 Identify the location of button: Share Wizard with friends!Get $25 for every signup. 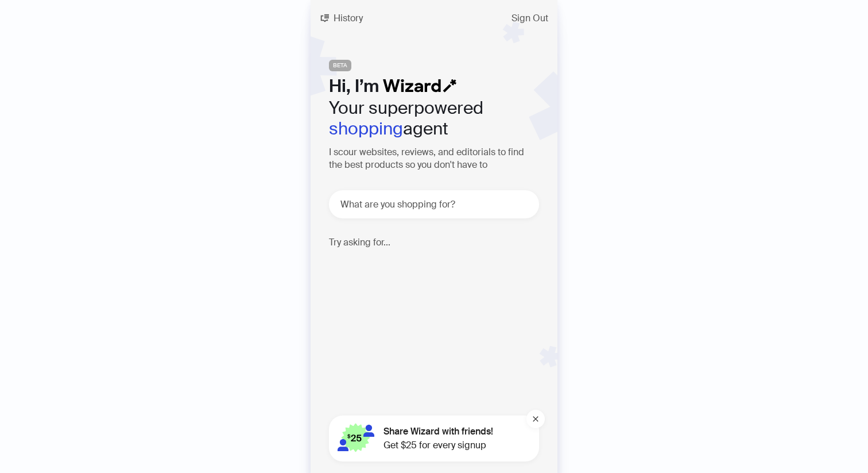
(434, 438).